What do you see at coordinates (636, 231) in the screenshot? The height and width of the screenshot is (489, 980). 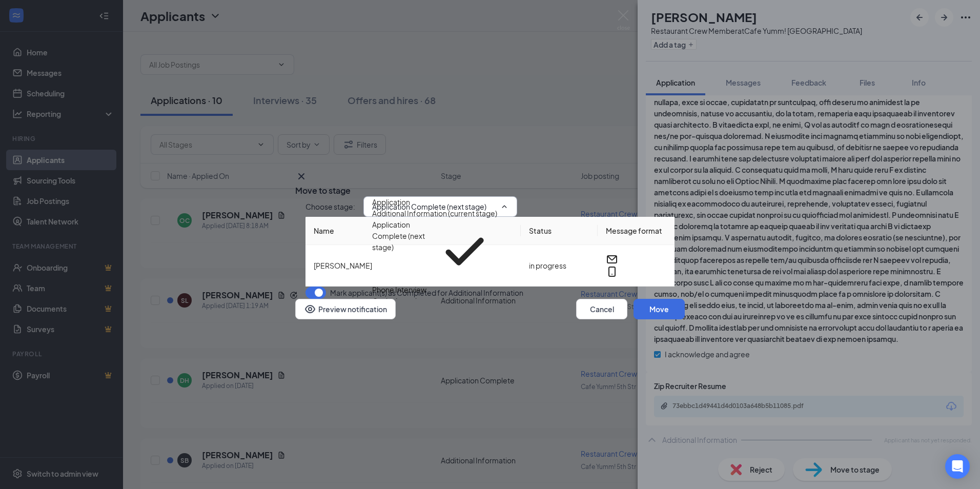 I see `th: Message format` at bounding box center [636, 231].